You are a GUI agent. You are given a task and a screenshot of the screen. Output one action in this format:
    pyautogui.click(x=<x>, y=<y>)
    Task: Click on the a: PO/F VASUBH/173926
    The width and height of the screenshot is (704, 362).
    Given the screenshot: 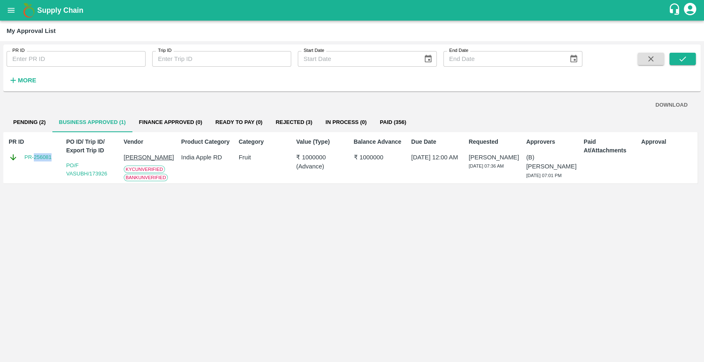 What is the action you would take?
    pyautogui.click(x=87, y=169)
    